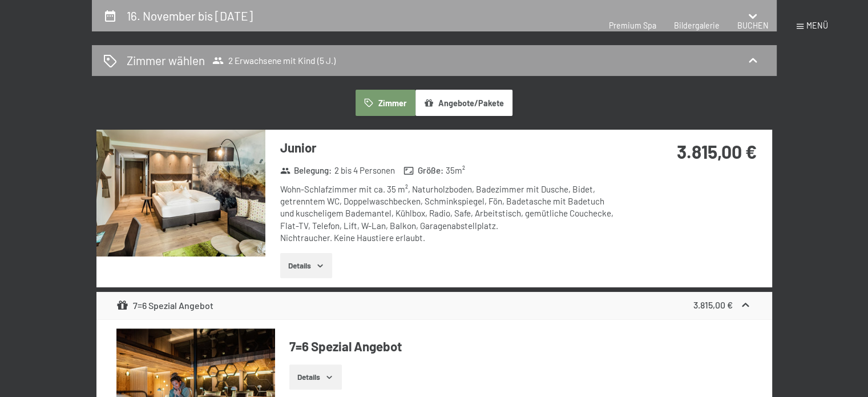 This screenshot has height=397, width=868. Describe the element at coordinates (165, 306) in the screenshot. I see `div: 7=6 Spezial Angebot` at that location.